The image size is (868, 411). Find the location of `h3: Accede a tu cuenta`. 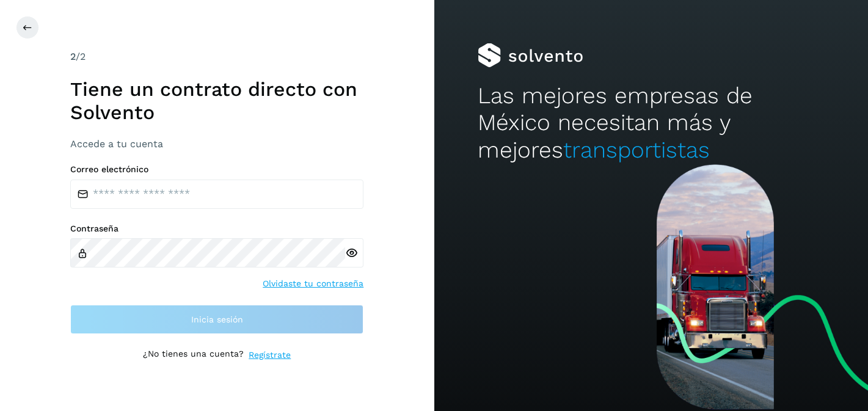

h3: Accede a tu cuenta is located at coordinates (217, 143).